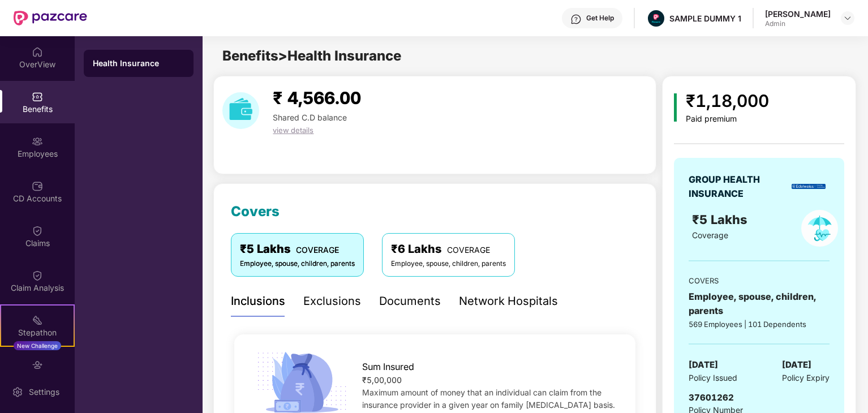  Describe the element at coordinates (293, 130) in the screenshot. I see `span: view details` at that location.